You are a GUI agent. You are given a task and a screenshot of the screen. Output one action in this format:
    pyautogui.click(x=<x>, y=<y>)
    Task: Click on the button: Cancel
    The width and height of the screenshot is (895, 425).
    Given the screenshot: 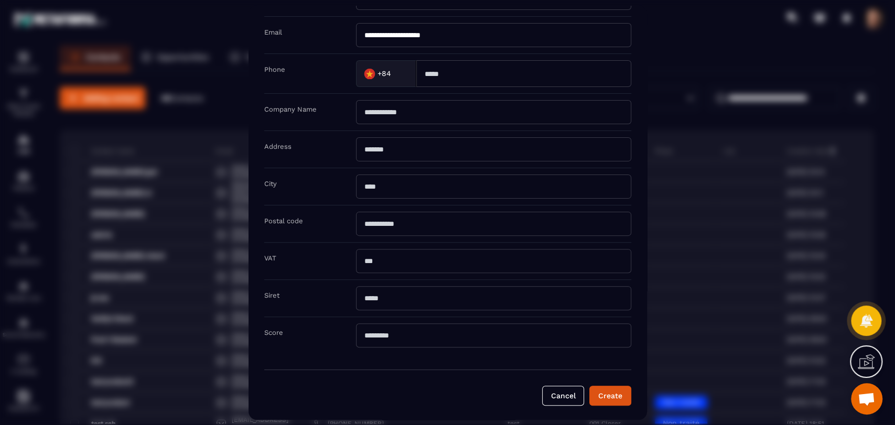 What is the action you would take?
    pyautogui.click(x=563, y=396)
    